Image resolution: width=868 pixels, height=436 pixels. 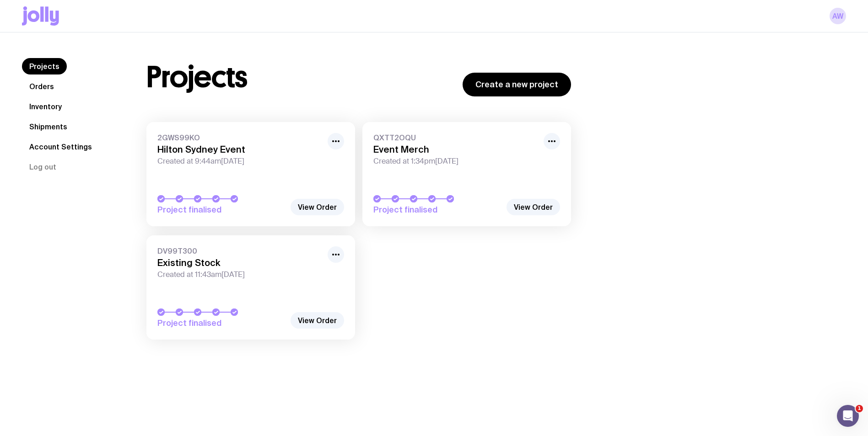 What do you see at coordinates (240, 263) in the screenshot?
I see `h3: Existing Stock` at bounding box center [240, 263].